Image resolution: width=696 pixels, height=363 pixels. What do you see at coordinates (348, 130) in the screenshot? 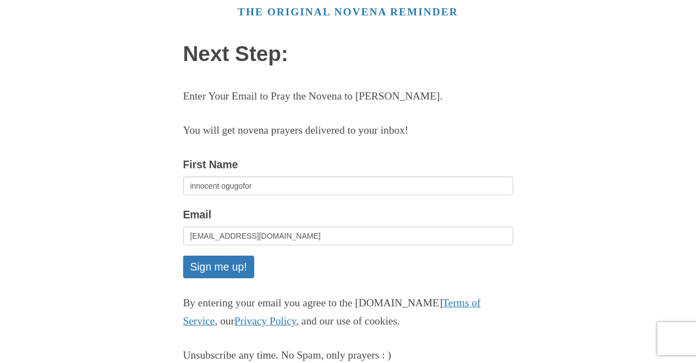
I see `p: You will get novena prayers delivered to your inbox!` at bounding box center [348, 130].